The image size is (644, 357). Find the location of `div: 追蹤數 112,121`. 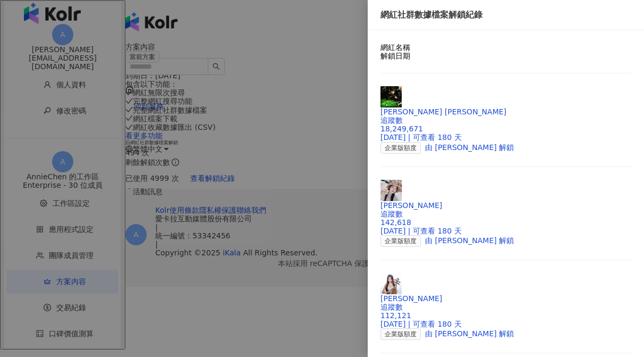

div: 追蹤數 112,121 is located at coordinates (506, 311).